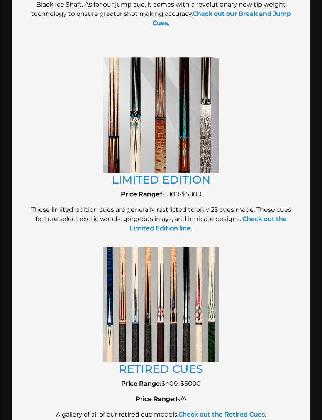  Describe the element at coordinates (161, 179) in the screenshot. I see `a: LIMITED EDITION` at that location.